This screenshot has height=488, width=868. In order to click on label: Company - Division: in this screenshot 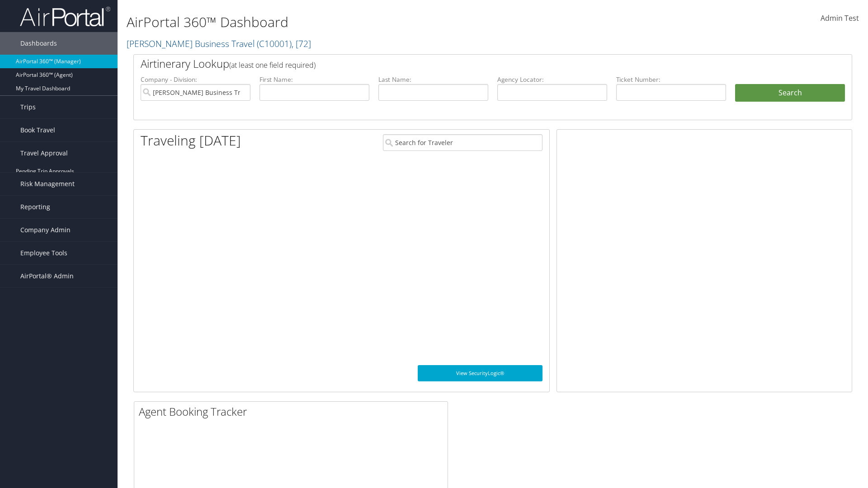, I will do `click(195, 80)`.